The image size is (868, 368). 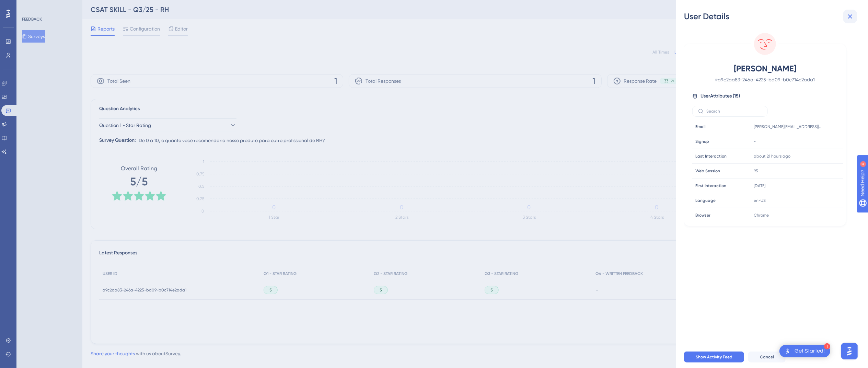 I want to click on span: Language, so click(x=706, y=200).